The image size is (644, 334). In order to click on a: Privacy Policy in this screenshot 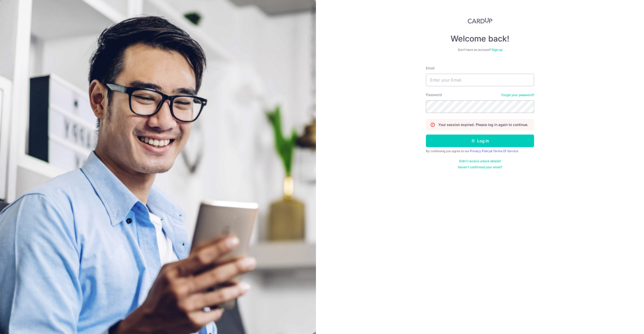, I will do `click(480, 151)`.